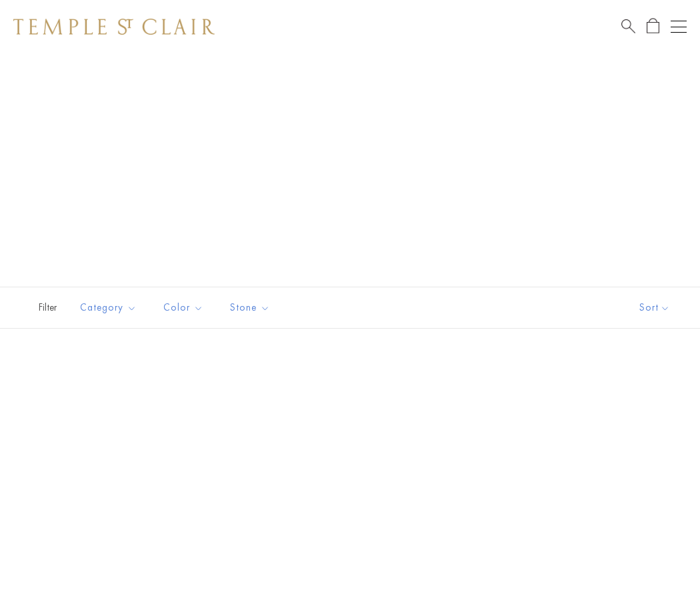 This screenshot has height=592, width=700. What do you see at coordinates (185, 307) in the screenshot?
I see `span: Color` at bounding box center [185, 307].